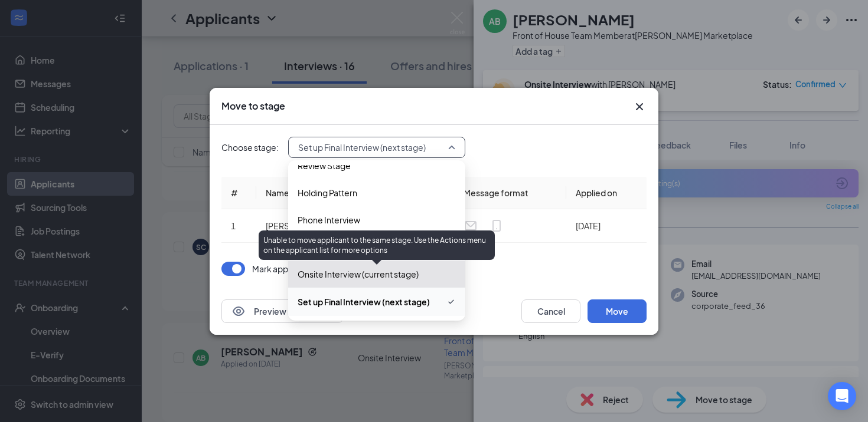 The image size is (868, 422). Describe the element at coordinates (617, 311) in the screenshot. I see `button: Move` at that location.